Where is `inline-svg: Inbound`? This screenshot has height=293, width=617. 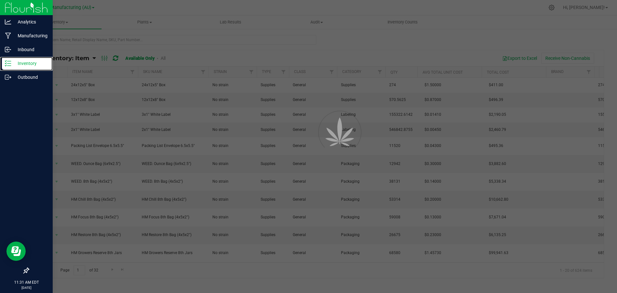 inline-svg: Inbound is located at coordinates (8, 49).